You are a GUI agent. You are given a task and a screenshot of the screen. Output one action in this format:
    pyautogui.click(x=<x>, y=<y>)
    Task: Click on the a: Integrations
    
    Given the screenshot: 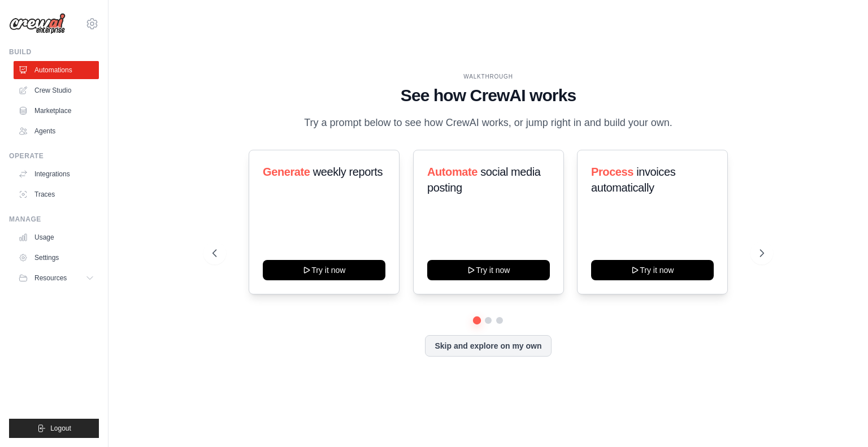 What is the action you would take?
    pyautogui.click(x=56, y=174)
    